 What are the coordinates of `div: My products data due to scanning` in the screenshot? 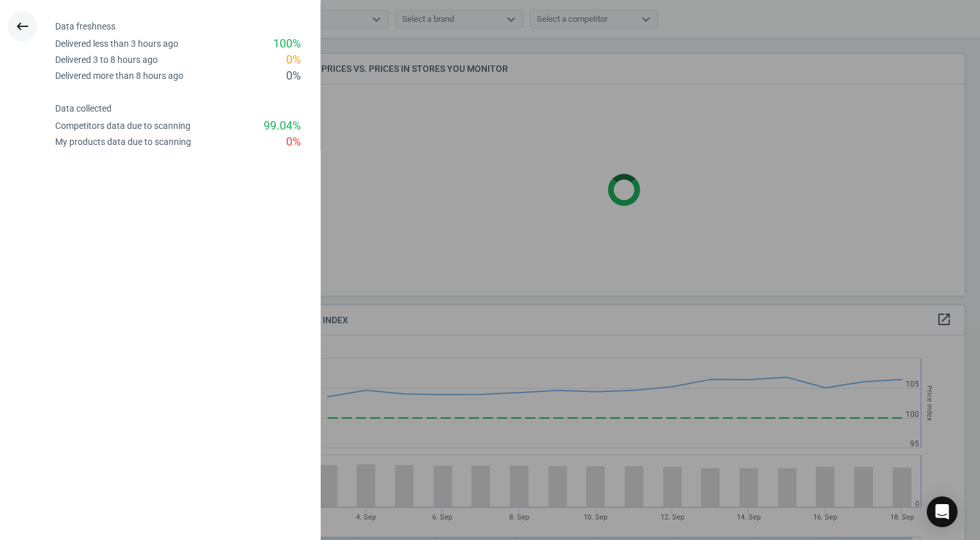 It's located at (123, 142).